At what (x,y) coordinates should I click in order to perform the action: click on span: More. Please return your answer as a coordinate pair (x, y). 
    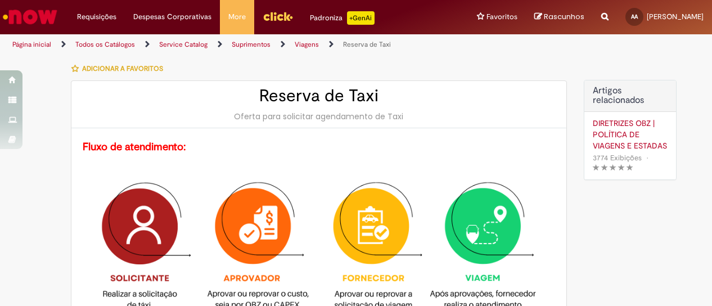
    Looking at the image, I should click on (237, 17).